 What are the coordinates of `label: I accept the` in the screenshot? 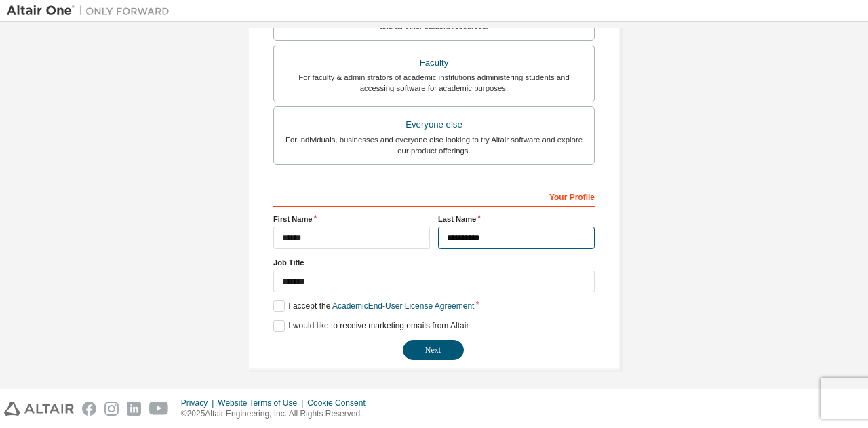 It's located at (373, 305).